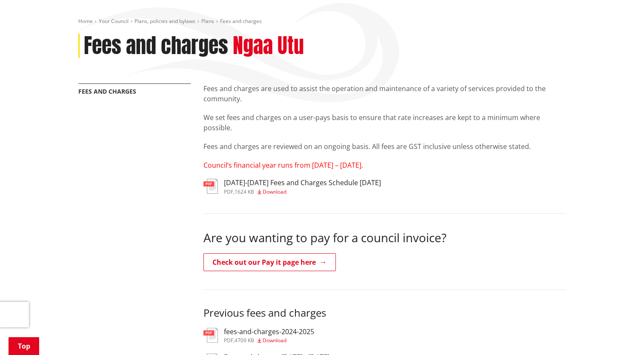  Describe the element at coordinates (165, 21) in the screenshot. I see `a: Plans, policies and bylaws` at that location.